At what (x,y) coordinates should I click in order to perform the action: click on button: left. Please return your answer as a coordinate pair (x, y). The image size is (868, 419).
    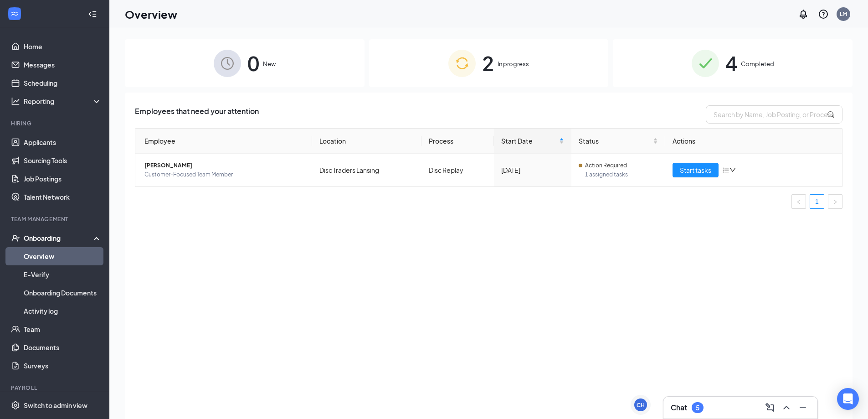
    Looking at the image, I should click on (799, 201).